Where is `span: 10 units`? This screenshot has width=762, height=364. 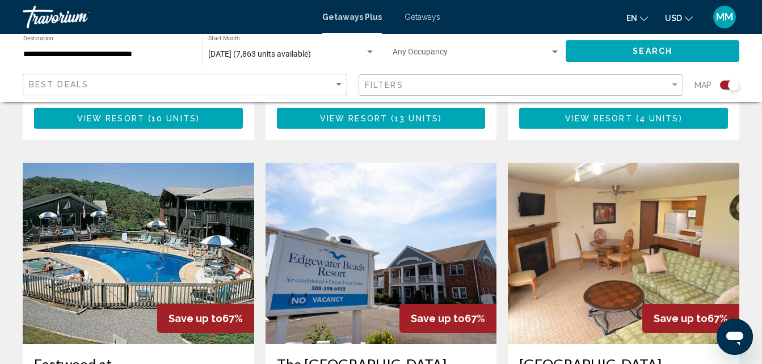 span: 10 units is located at coordinates (174, 119).